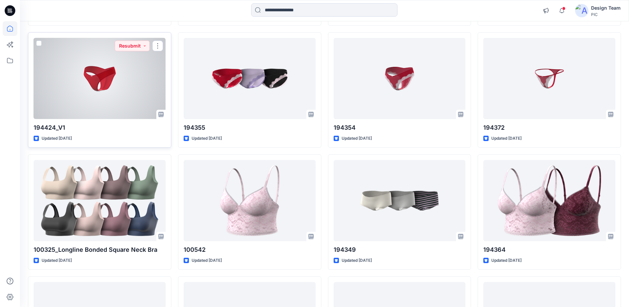  What do you see at coordinates (249, 250) in the screenshot?
I see `p: 100542` at bounding box center [249, 250].